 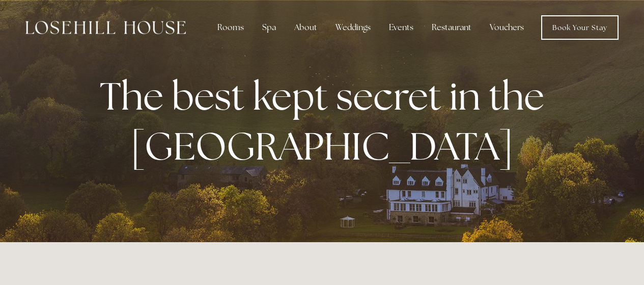 I want to click on img: Losehill House, so click(x=106, y=27).